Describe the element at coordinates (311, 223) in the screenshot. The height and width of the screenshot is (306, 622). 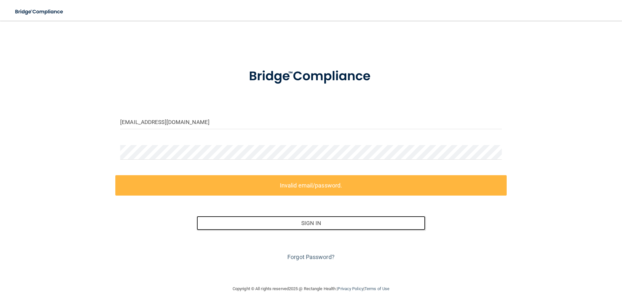
I see `button: Sign In` at that location.